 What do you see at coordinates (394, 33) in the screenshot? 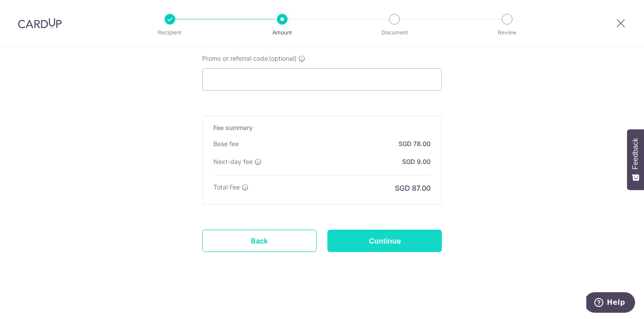
I see `p: Document` at bounding box center [394, 33].